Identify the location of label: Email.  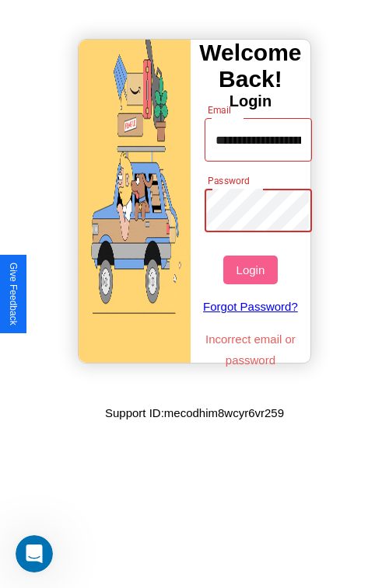
(220, 109).